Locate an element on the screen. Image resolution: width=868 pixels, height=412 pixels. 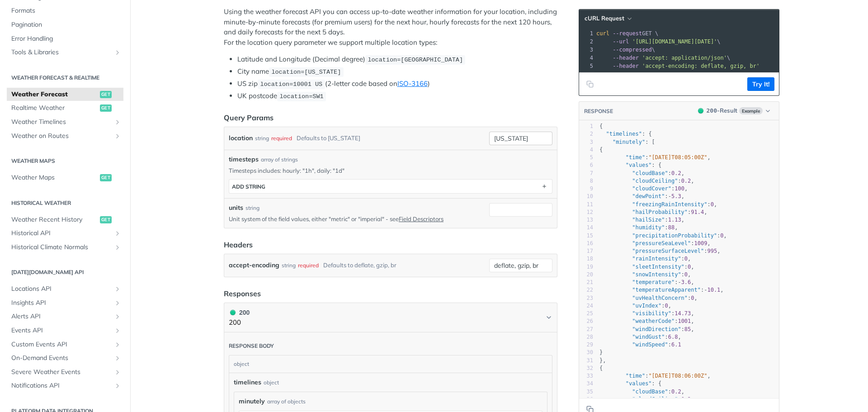
label: location is located at coordinates (240, 138).